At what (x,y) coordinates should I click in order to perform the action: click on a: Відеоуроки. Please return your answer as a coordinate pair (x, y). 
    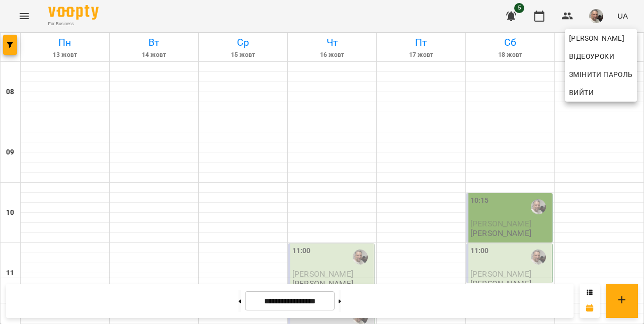
    Looking at the image, I should click on (591, 56).